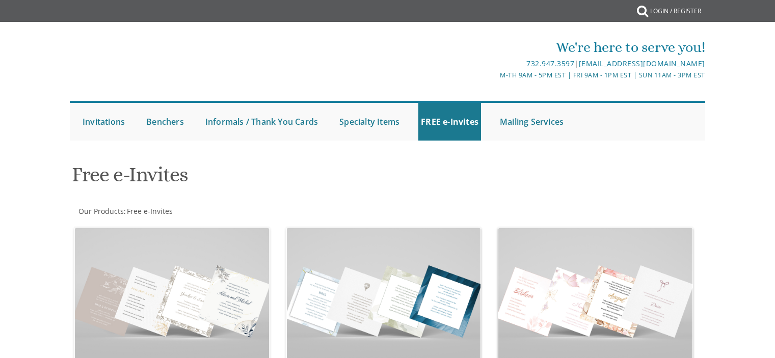  What do you see at coordinates (165, 122) in the screenshot?
I see `a: Benchers` at bounding box center [165, 122].